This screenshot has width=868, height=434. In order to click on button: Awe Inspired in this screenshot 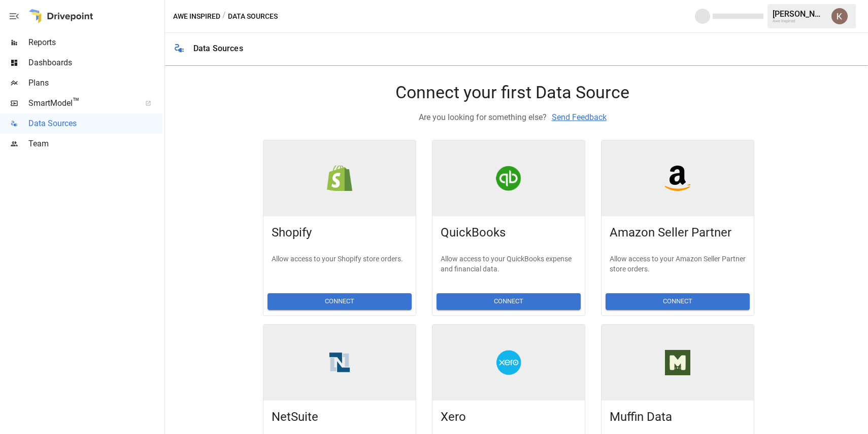, I will do `click(196, 16)`.